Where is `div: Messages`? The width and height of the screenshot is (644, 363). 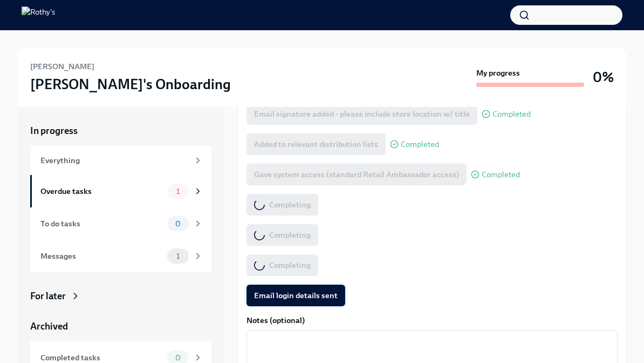 div: Messages is located at coordinates (102, 256).